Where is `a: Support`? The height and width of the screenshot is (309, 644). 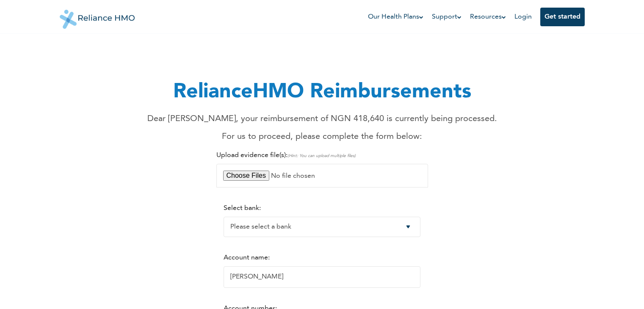 a: Support is located at coordinates (447, 17).